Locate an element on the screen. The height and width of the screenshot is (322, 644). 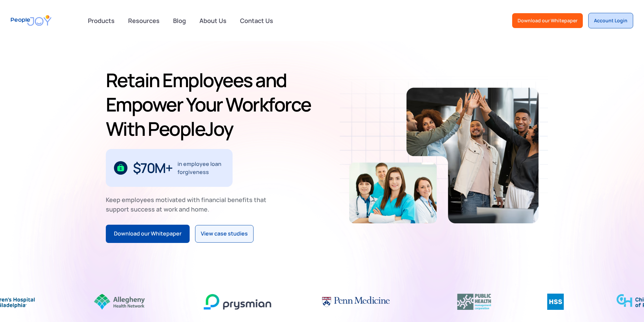
a: About Us is located at coordinates (213, 21).